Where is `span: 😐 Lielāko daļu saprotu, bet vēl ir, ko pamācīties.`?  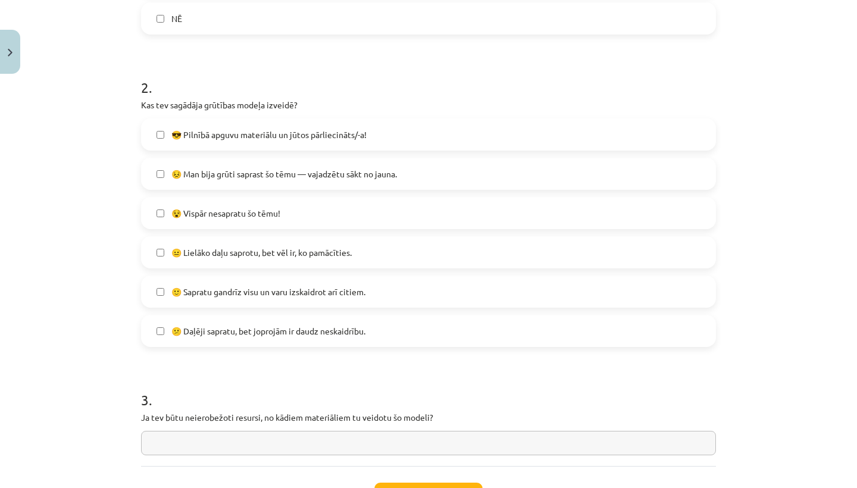 span: 😐 Lielāko daļu saprotu, bet vēl ir, ko pamācīties. is located at coordinates (261, 252).